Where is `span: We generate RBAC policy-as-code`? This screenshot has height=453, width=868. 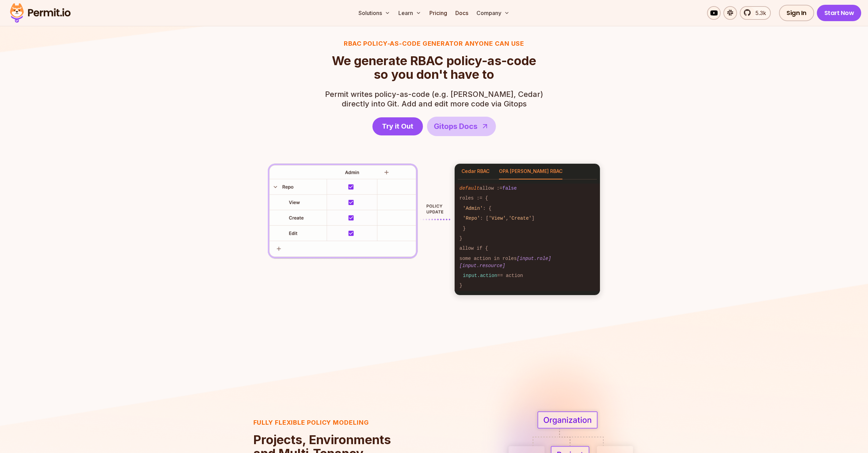
span: We generate RBAC policy-as-code is located at coordinates (434, 61).